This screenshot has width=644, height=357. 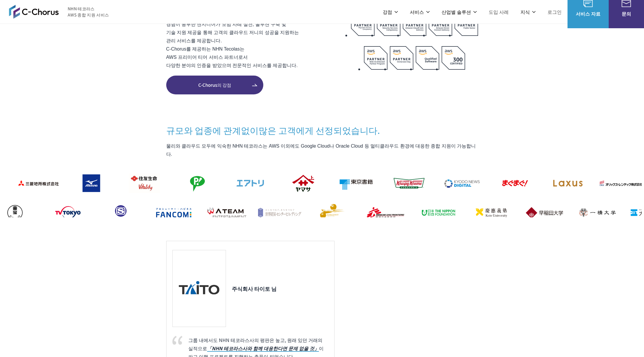 What do you see at coordinates (59, 12) in the screenshot?
I see `a: AWS 종합 지원 서비스 C-Chorus NHN 테코라스AWS 종합 지원 서비스` at bounding box center [59, 12].